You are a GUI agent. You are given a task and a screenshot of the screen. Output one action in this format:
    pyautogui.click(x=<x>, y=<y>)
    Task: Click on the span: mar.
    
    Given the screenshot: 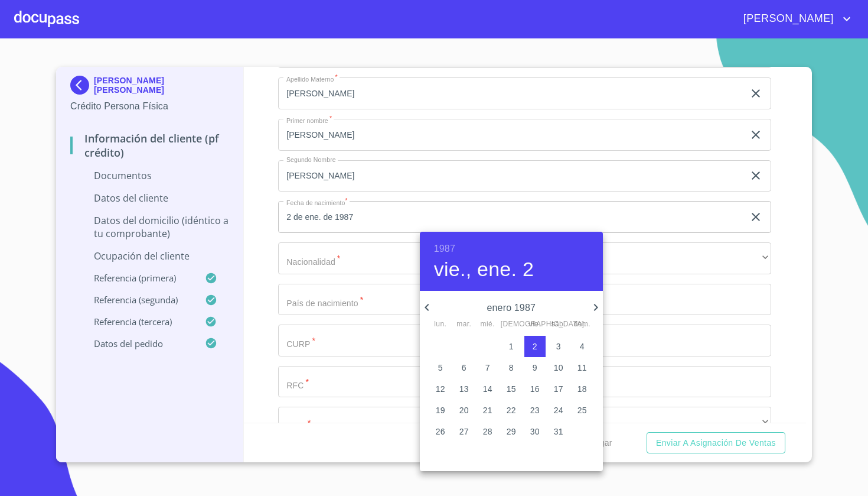 What is the action you would take?
    pyautogui.click(x=465, y=324)
    